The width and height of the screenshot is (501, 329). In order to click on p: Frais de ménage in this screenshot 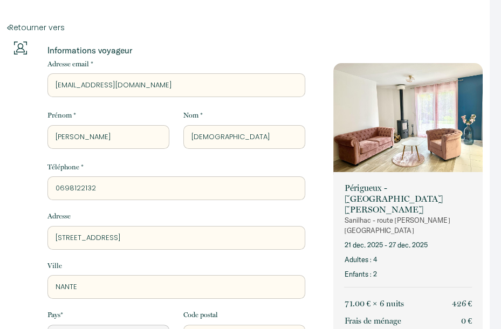, I will do `click(372, 321)`.